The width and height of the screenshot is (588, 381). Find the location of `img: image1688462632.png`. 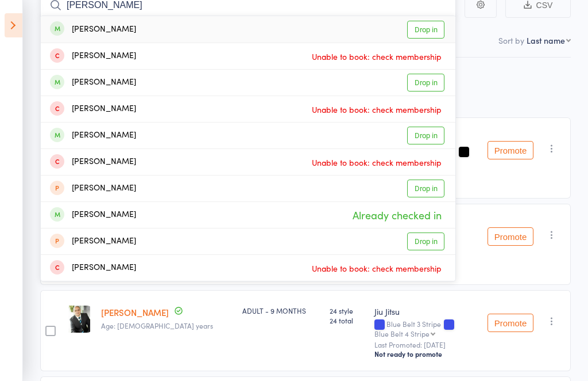

img: image1688462632.png is located at coordinates (78, 318).